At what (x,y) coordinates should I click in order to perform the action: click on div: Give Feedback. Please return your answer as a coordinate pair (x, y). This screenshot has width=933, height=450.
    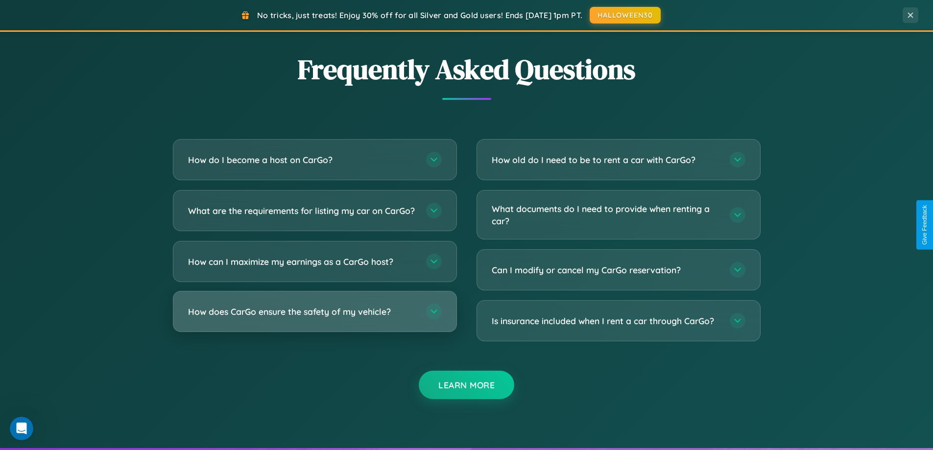
    Looking at the image, I should click on (925, 225).